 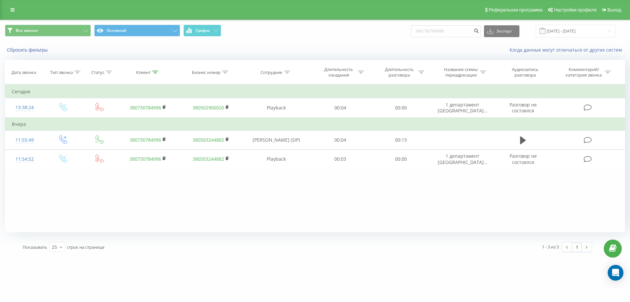 What do you see at coordinates (48, 31) in the screenshot?
I see `button: Все звонки` at bounding box center [48, 31].